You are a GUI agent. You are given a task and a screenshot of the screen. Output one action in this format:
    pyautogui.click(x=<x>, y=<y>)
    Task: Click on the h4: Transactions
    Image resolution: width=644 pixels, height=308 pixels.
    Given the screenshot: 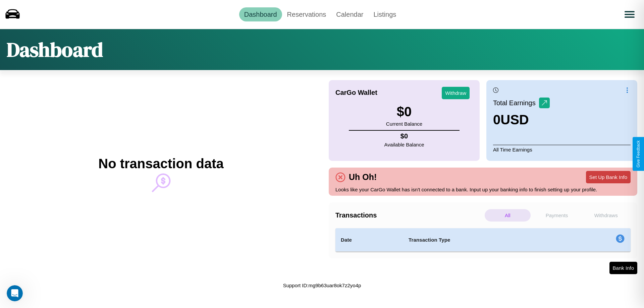 What is the action you would take?
    pyautogui.click(x=409, y=215)
    